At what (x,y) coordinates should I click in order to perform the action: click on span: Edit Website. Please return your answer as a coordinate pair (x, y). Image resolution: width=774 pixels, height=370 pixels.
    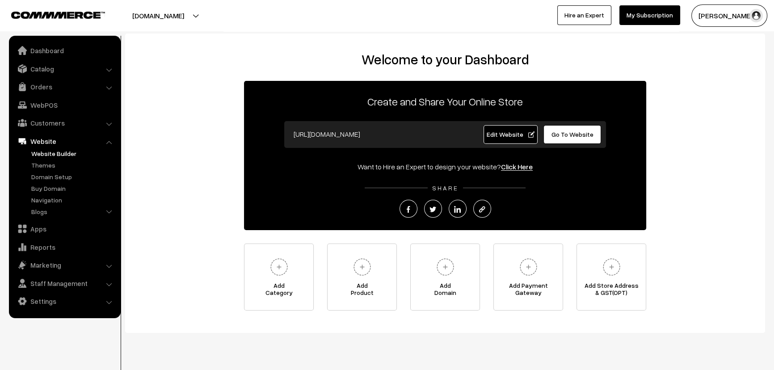
    Looking at the image, I should click on (510, 134).